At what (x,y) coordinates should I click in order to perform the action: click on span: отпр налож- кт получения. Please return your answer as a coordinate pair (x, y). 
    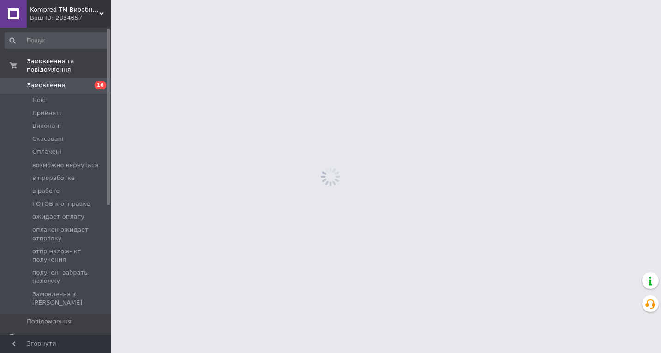
    Looking at the image, I should click on (70, 256).